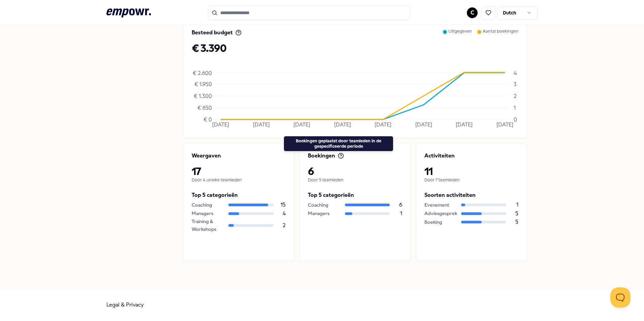 Image resolution: width=644 pixels, height=321 pixels. I want to click on tspan: 2, so click(515, 96).